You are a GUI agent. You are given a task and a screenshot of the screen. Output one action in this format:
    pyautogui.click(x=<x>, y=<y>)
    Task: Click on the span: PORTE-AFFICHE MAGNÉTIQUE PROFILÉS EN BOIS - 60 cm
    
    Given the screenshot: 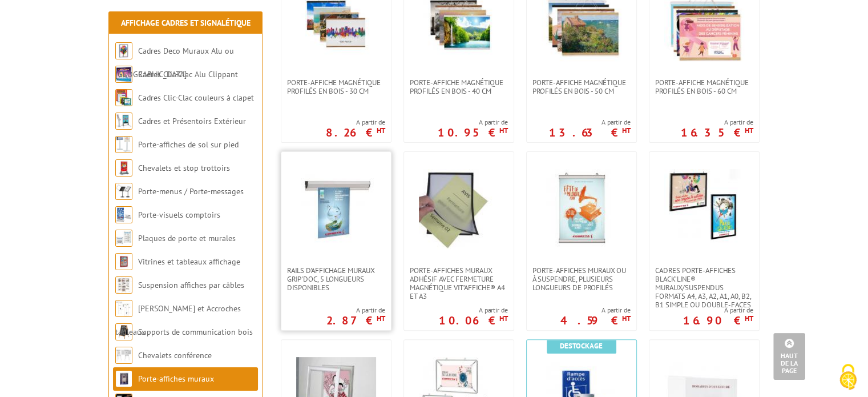 What is the action you would take?
    pyautogui.click(x=704, y=86)
    